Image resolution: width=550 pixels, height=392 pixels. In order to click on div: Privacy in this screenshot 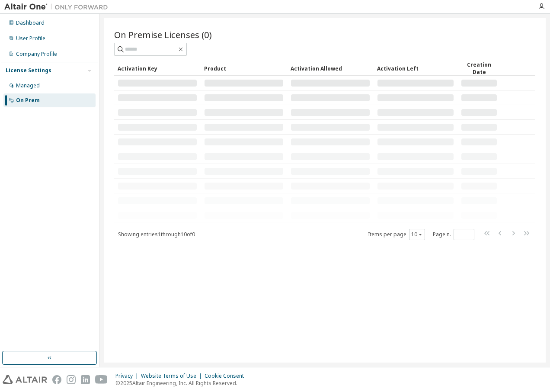, I will do `click(128, 376)`.